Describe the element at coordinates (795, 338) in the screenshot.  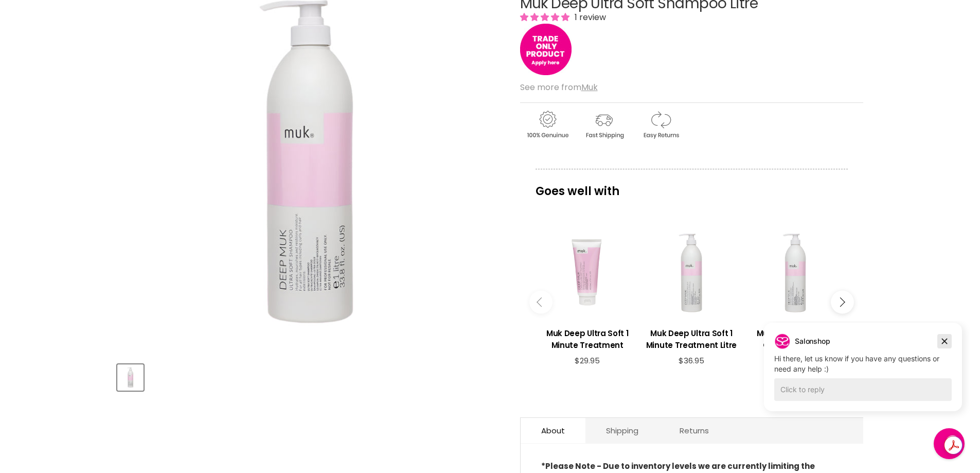
I see `a: View product:Muk Deep Ultra Soft Conditioner Litre` at that location.